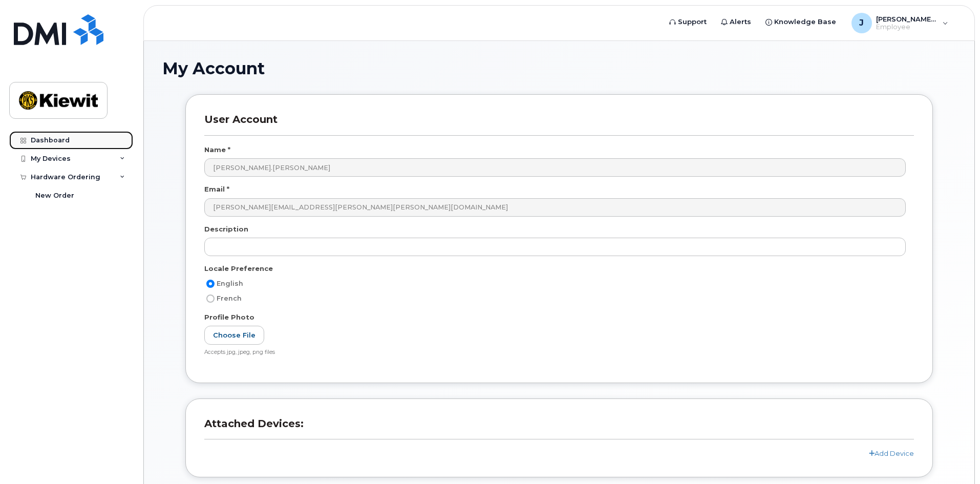 The width and height of the screenshot is (980, 484). I want to click on label: Profile Photo, so click(229, 317).